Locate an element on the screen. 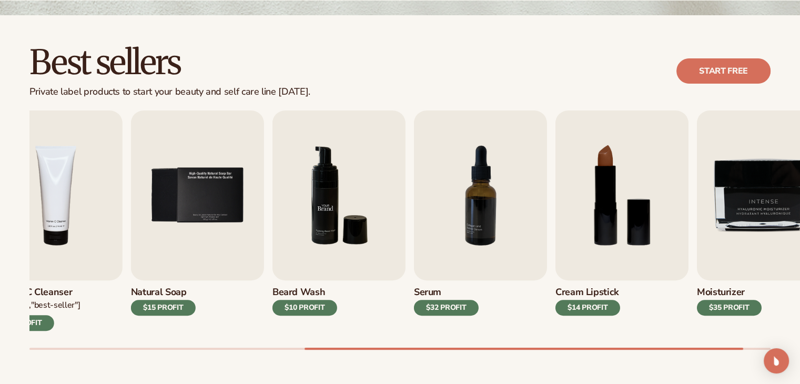 The width and height of the screenshot is (800, 384). div: $35 PROFIT is located at coordinates (729, 308).